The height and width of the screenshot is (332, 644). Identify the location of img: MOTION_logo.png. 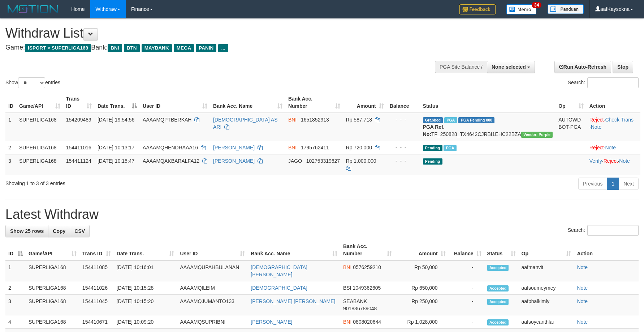
(33, 9).